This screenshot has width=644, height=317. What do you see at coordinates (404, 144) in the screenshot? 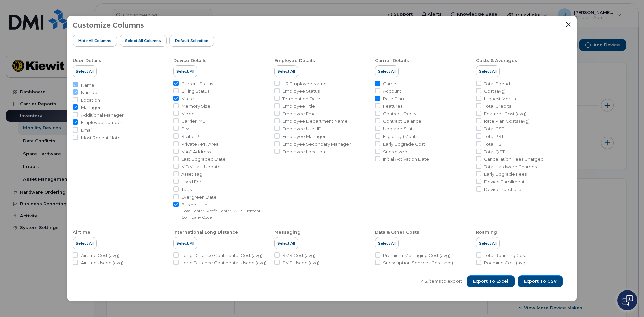
I see `span: Early Upgrade Cost` at bounding box center [404, 144].